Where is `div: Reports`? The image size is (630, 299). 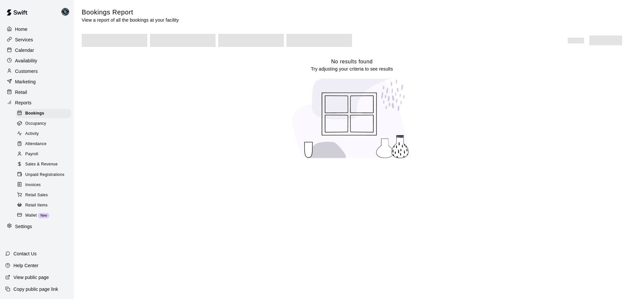 div: Reports is located at coordinates (37, 103).